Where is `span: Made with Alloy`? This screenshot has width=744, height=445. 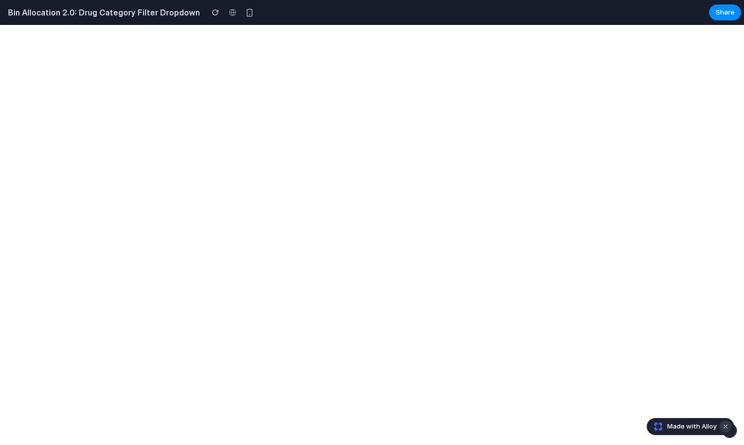
span: Made with Alloy is located at coordinates (691, 426).